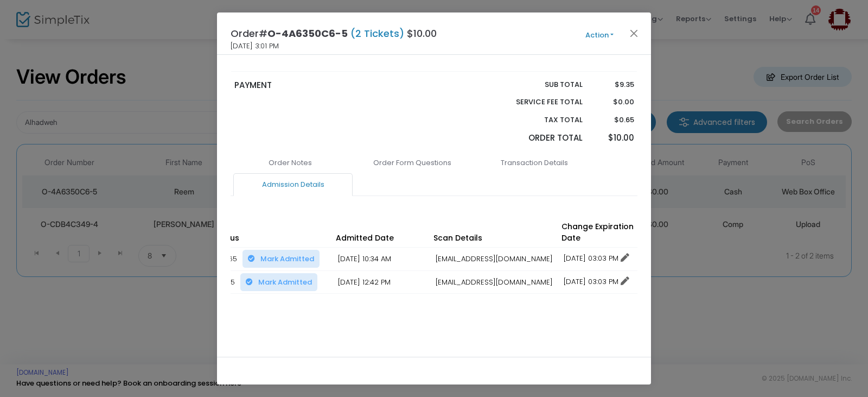 The width and height of the screenshot is (868, 397). I want to click on th: Change Expiration Date, so click(607, 233).